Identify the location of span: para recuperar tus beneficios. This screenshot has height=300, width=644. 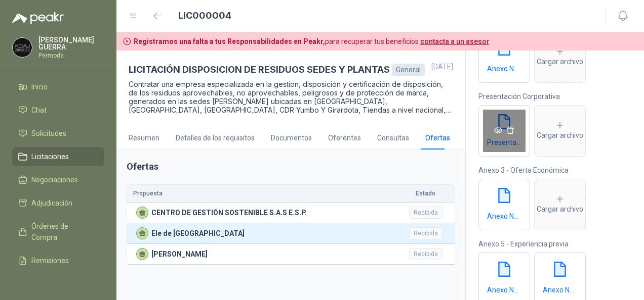
(311, 41).